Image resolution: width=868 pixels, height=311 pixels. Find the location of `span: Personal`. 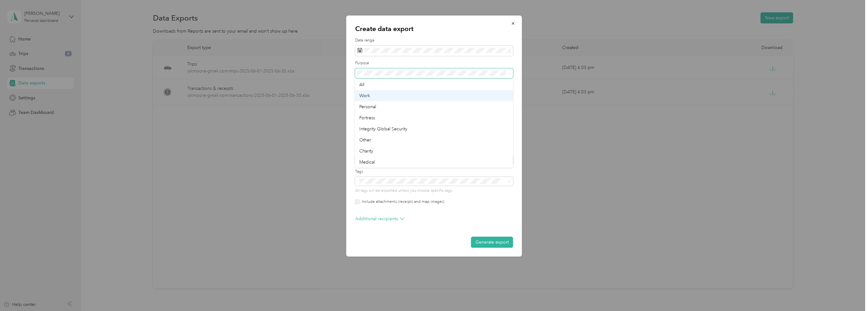

span: Personal is located at coordinates (367, 106).